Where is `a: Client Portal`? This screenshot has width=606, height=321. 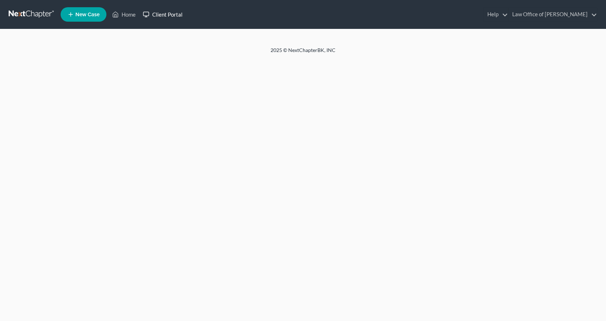 a: Client Portal is located at coordinates (163, 14).